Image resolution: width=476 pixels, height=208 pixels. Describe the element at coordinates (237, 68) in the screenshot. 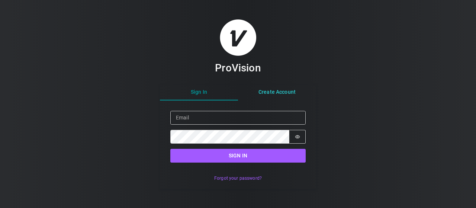

I see `h3: ProVision` at that location.